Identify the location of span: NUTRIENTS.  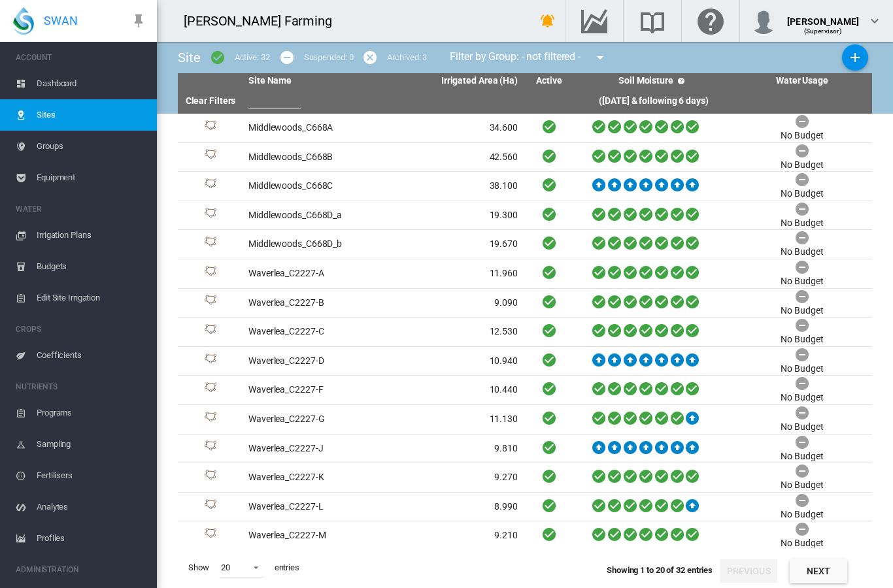
(81, 387).